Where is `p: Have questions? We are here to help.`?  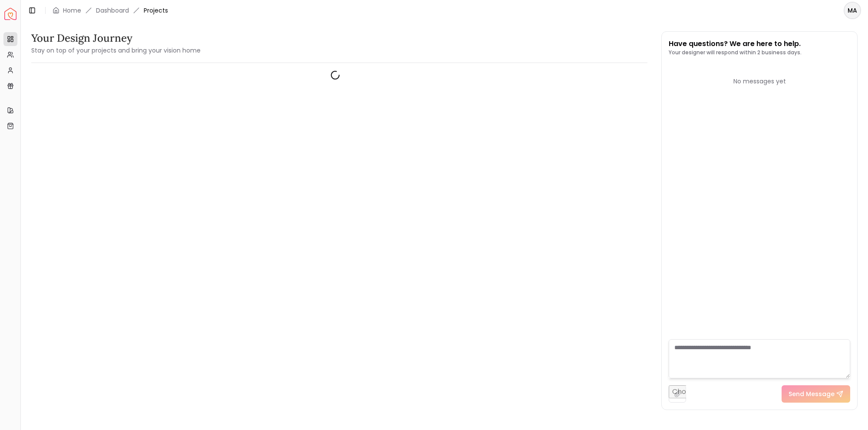 p: Have questions? We are here to help. is located at coordinates (735, 44).